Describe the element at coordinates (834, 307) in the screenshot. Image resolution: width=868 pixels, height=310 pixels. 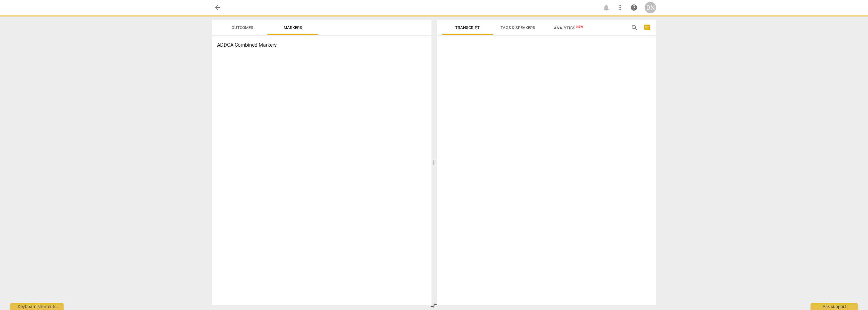
I see `div: Ask support` at that location.